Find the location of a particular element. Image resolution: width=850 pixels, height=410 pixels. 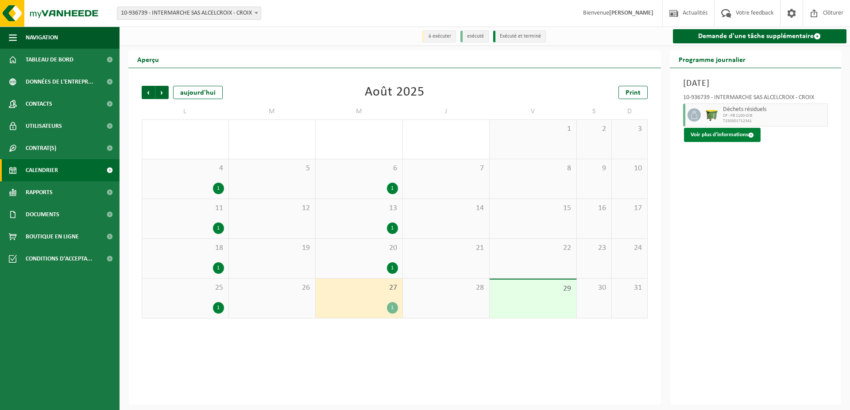

span: 8 is located at coordinates (533, 169).